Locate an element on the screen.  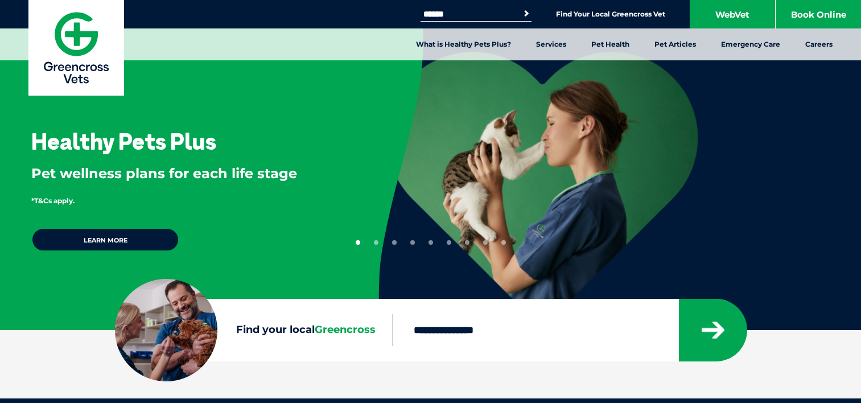
a: Find Your Local Greencross Vet is located at coordinates (611, 14).